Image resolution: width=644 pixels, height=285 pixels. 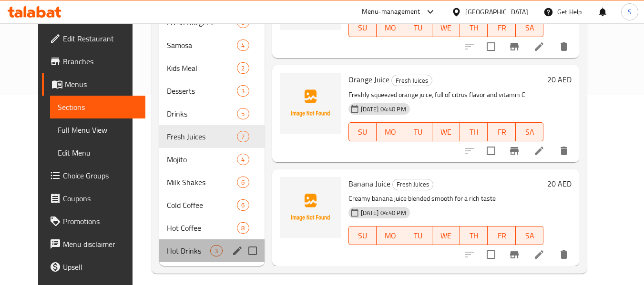 What do you see at coordinates (101, 267) in the screenshot?
I see `span: Upsell` at bounding box center [101, 267].